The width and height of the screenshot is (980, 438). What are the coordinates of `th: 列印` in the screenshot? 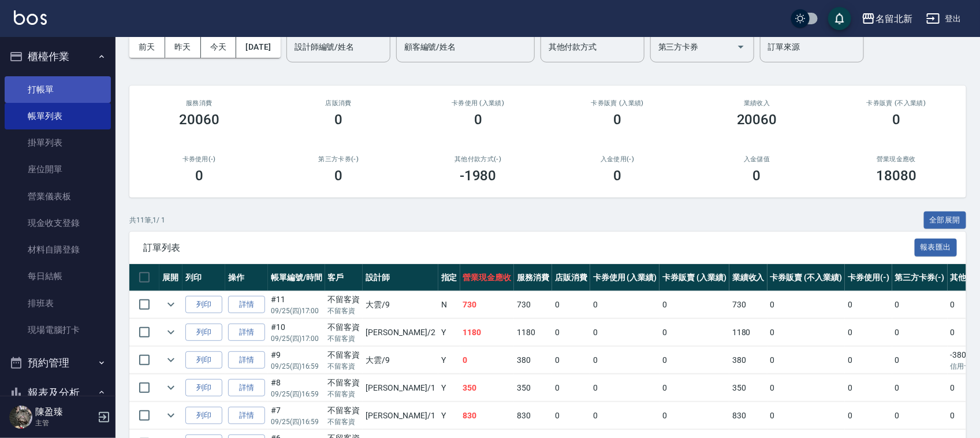 It's located at (204, 277).